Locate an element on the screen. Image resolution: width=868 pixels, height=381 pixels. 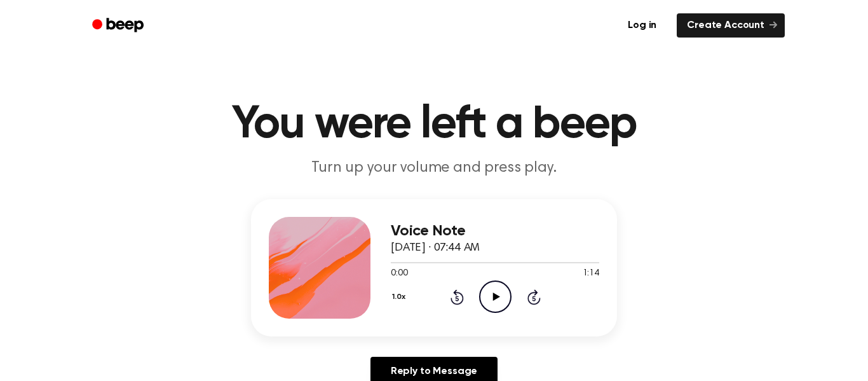
span: 1:14 is located at coordinates (591, 273).